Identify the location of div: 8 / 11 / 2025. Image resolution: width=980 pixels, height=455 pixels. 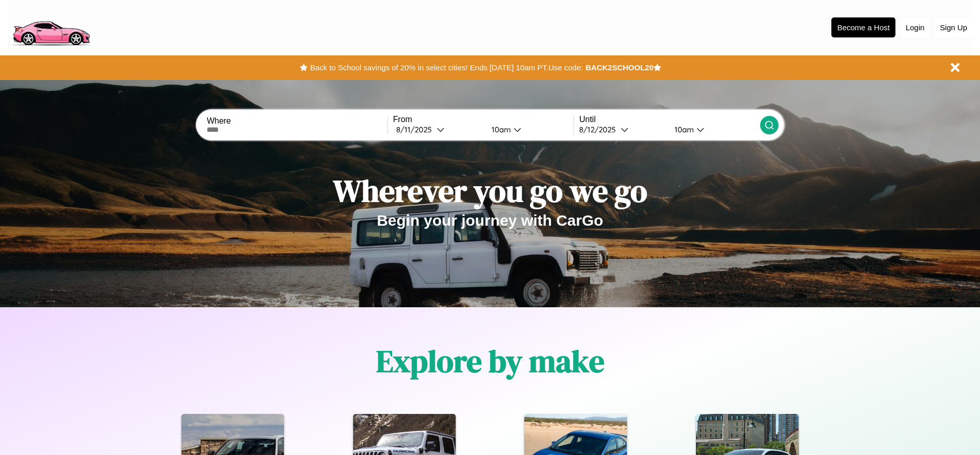
(416, 129).